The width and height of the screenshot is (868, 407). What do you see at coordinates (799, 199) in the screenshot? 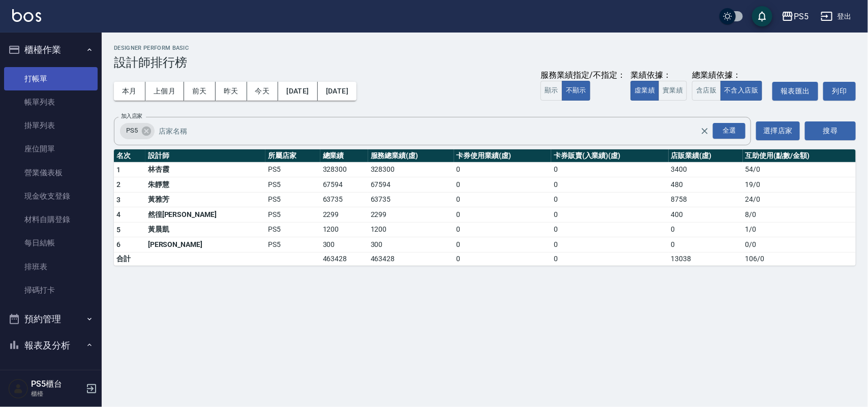
I see `td: 24 / 0` at bounding box center [799, 199].